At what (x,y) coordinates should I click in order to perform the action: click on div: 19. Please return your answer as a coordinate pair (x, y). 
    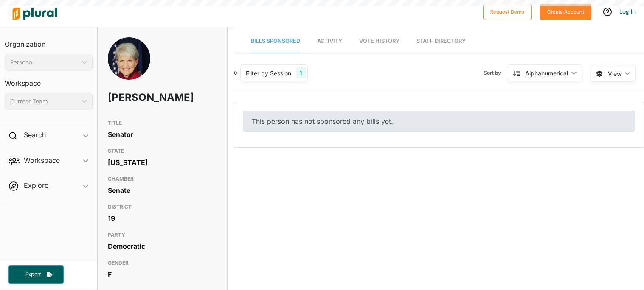
    Looking at the image, I should click on (162, 218).